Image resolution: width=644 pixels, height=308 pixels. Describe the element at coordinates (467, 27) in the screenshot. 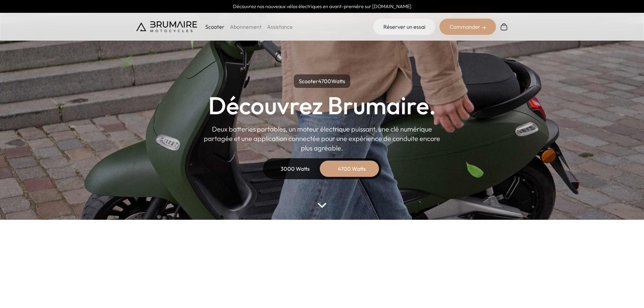

I see `div: Commander` at that location.